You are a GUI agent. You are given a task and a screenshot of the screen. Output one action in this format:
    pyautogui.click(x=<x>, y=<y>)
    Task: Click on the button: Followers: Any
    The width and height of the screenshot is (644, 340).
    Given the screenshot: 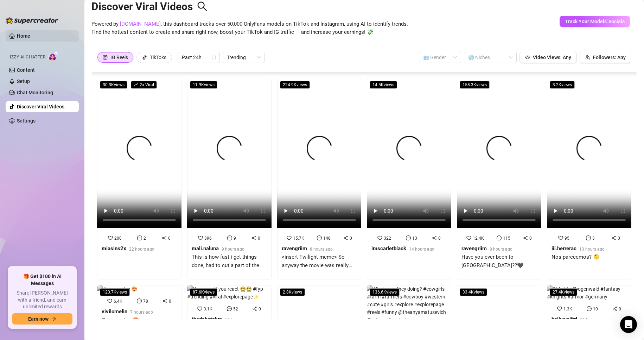 What is the action you would take?
    pyautogui.click(x=605, y=57)
    